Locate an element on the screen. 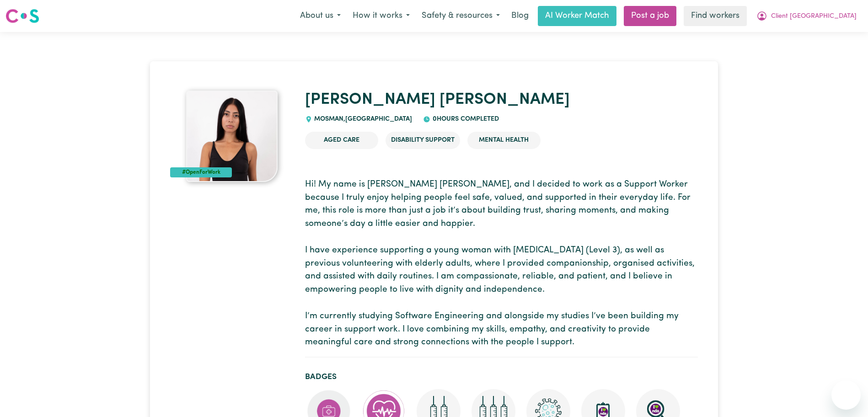  a: Blog is located at coordinates (520, 16).